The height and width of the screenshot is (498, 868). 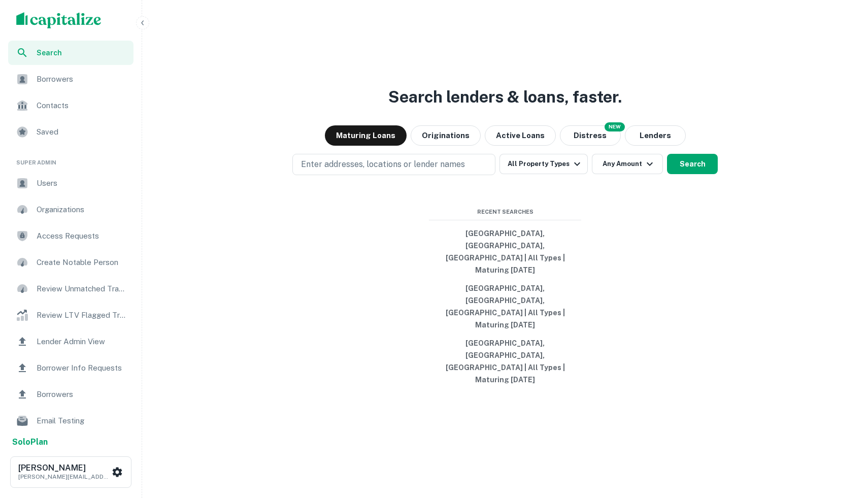 What do you see at coordinates (82, 210) in the screenshot?
I see `span: Organizations` at bounding box center [82, 210].